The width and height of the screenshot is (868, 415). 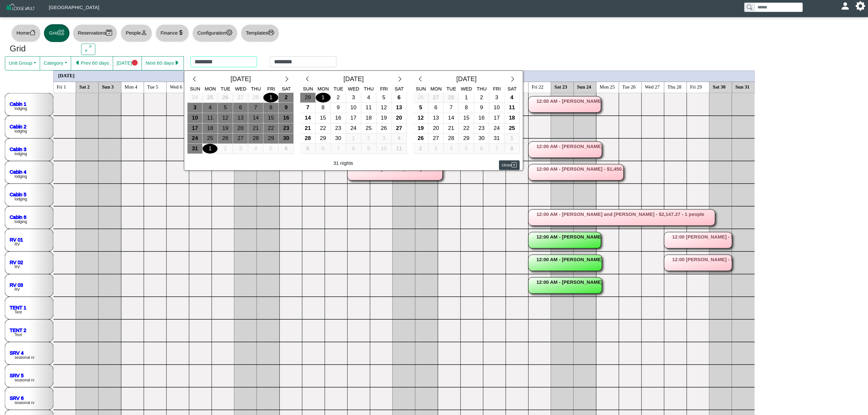 What do you see at coordinates (436, 118) in the screenshot?
I see `div: 13` at bounding box center [436, 118].